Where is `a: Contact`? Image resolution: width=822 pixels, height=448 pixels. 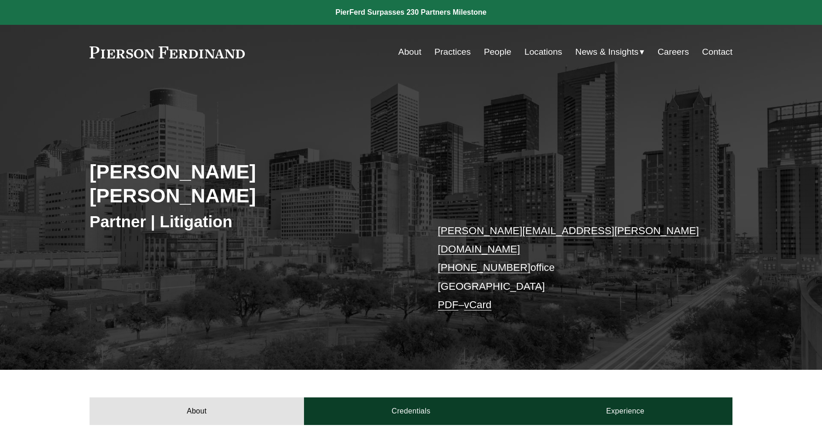
a: Contact is located at coordinates (718, 52).